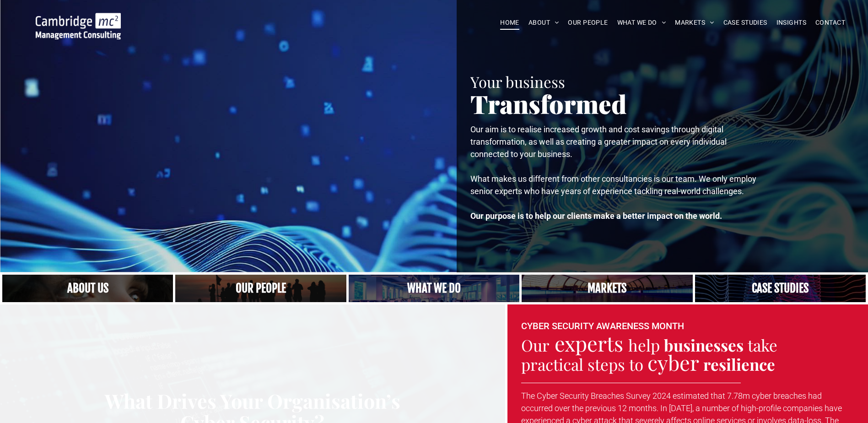 The width and height of the screenshot is (868, 423). What do you see at coordinates (260, 289) in the screenshot?
I see `a: A crowd in silhouette at sunset, on a rise or lookout point` at bounding box center [260, 289].